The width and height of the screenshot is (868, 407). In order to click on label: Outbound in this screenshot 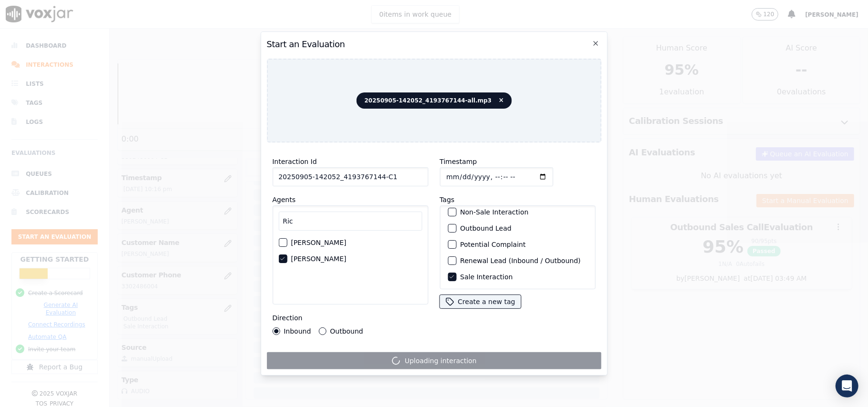, I will do `click(346, 331)`.